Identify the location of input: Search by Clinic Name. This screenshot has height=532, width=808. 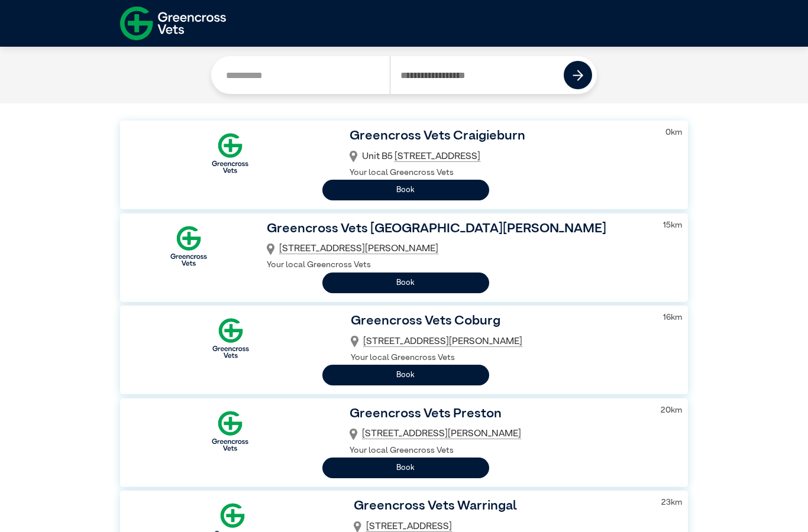
(303, 75).